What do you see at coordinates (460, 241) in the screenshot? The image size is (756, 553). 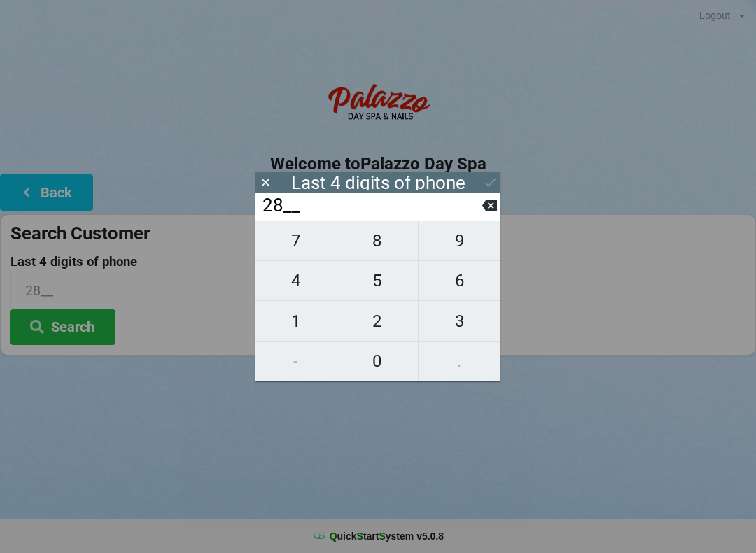 I see `button: 9` at bounding box center [460, 241].